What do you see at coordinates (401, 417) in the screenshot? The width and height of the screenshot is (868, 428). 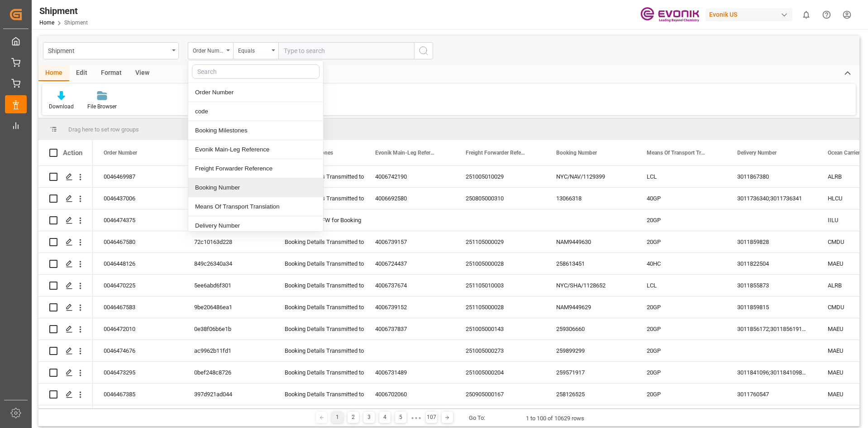 I see `div: 5` at bounding box center [401, 417].